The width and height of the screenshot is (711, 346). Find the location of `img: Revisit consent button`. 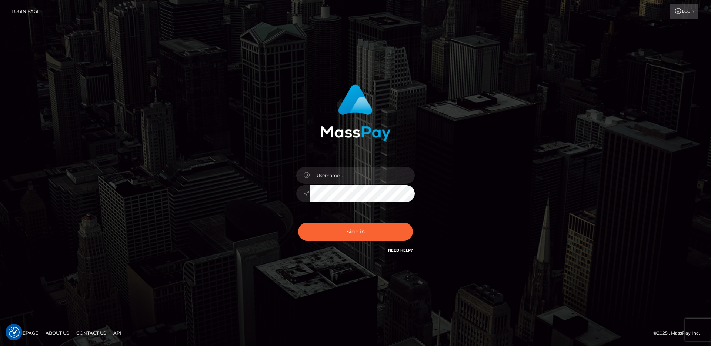

img: Revisit consent button is located at coordinates (14, 332).